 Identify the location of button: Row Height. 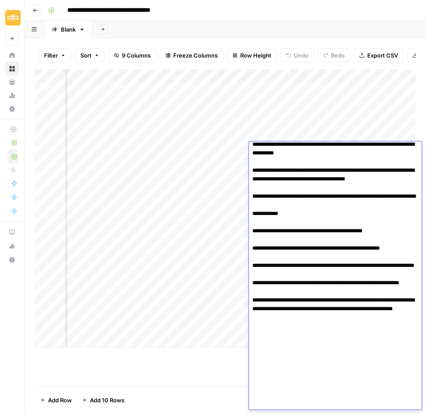
(252, 55).